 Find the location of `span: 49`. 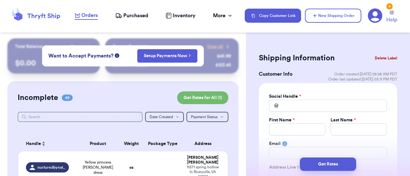

span: 49 is located at coordinates (67, 98).